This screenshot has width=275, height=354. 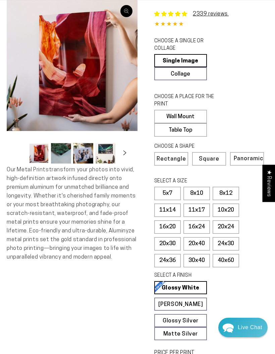 I want to click on a: 2339 reviews., so click(x=211, y=14).